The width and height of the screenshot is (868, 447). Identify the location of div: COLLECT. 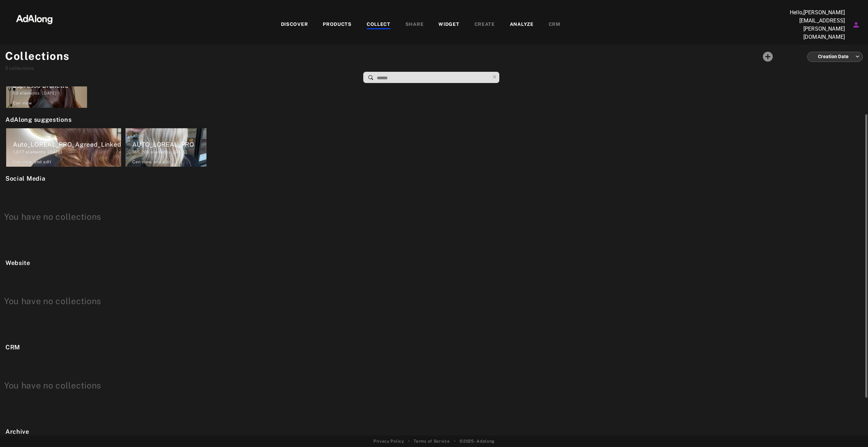
(379, 25).